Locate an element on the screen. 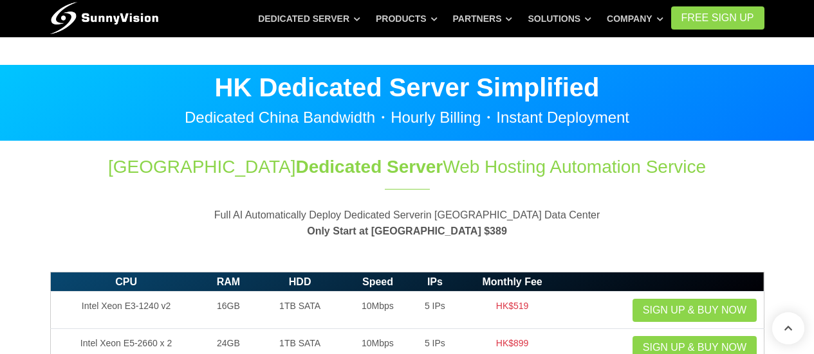 This screenshot has height=354, width=814. a: FREE Sign Up is located at coordinates (717, 18).